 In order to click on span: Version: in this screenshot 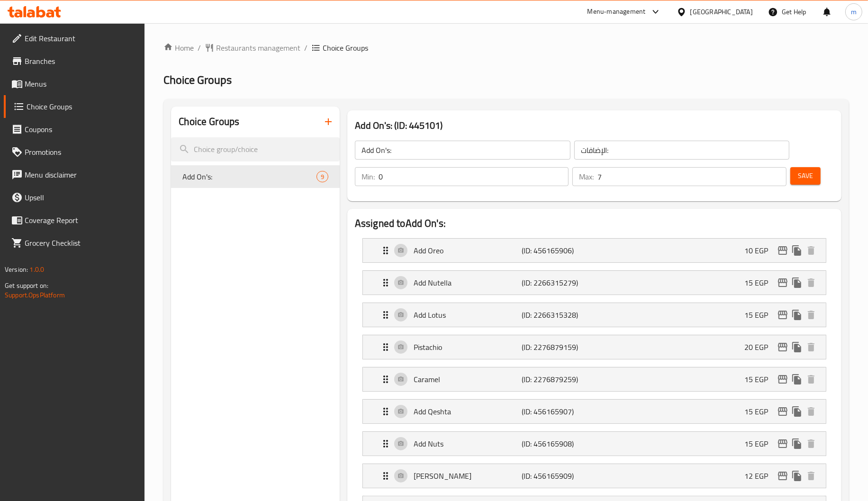, I will do `click(16, 270)`.